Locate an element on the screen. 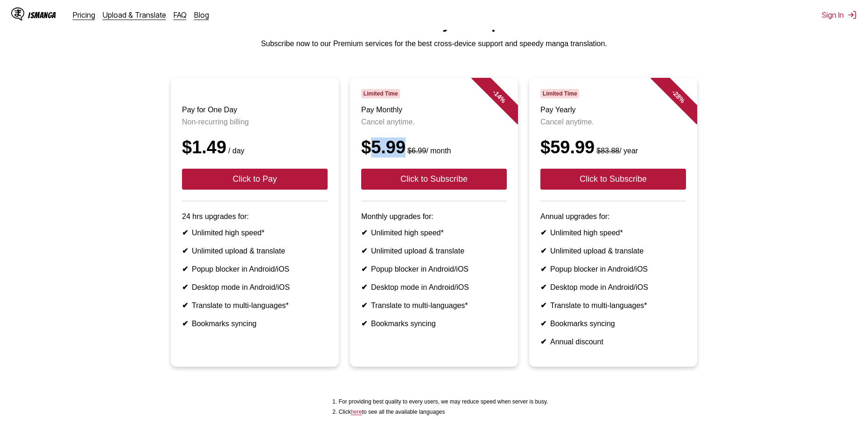  button: Click to Pay is located at coordinates (254, 179).